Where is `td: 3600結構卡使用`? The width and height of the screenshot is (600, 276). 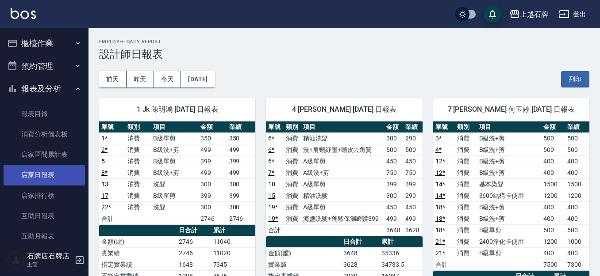
td: 3600結構卡使用 is located at coordinates (508, 196).